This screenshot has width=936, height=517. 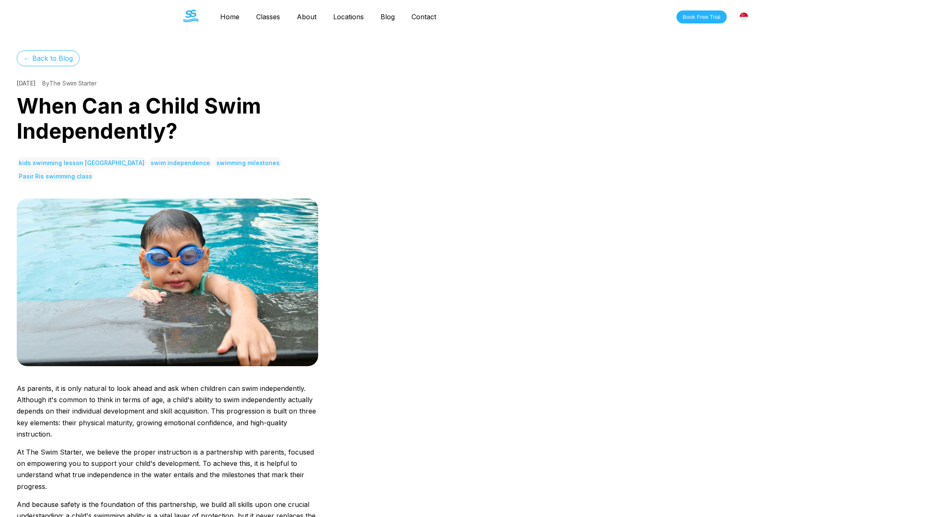 What do you see at coordinates (167, 469) in the screenshot?
I see `p: At The Swim Starter, we believe the proper instruction is a partnership with parents, focused on ...` at bounding box center [167, 469].